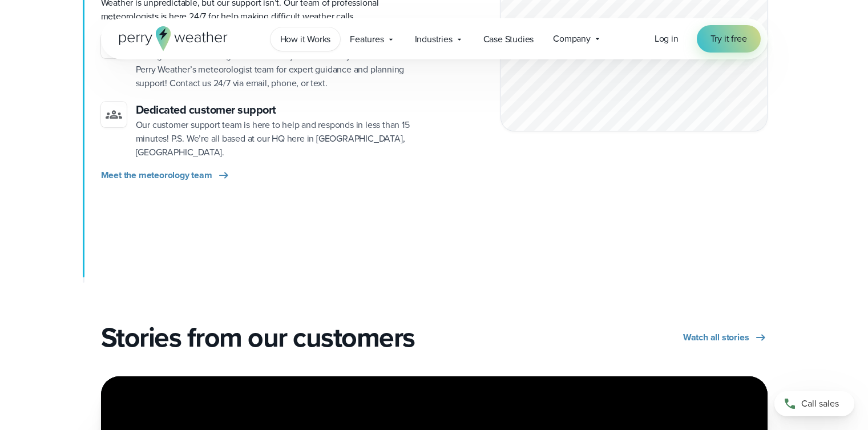 The height and width of the screenshot is (430, 868). Describe the element at coordinates (280, 139) in the screenshot. I see `p: Our customer support team is here to help and responds in less than 15 minutes! P.S. We’re all ba...` at that location.